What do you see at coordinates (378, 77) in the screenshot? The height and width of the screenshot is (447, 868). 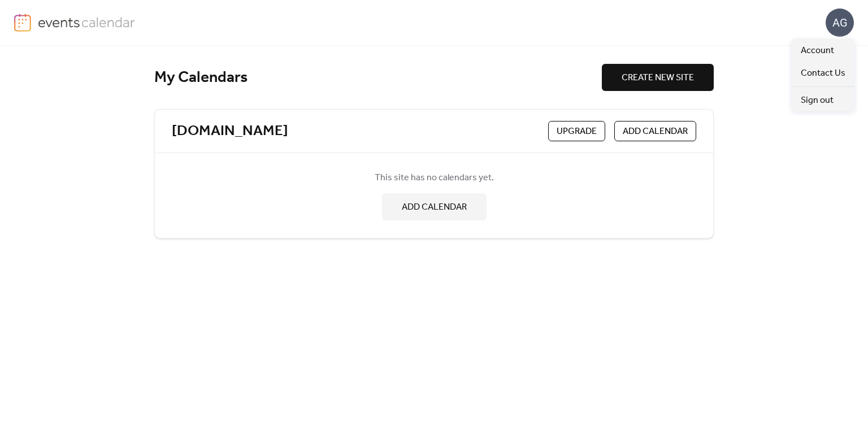 I see `div: My Calendars` at bounding box center [378, 77].